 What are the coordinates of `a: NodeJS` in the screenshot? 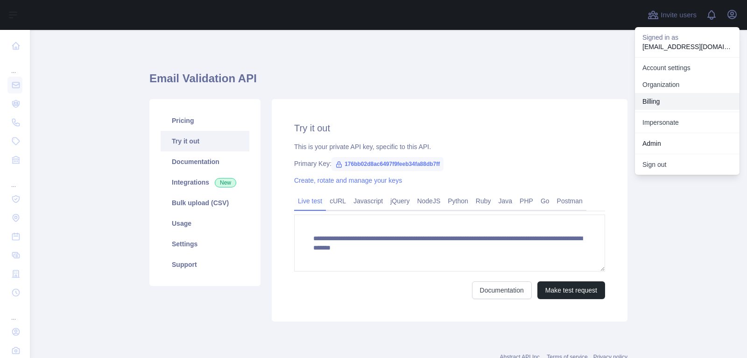 It's located at (429, 201).